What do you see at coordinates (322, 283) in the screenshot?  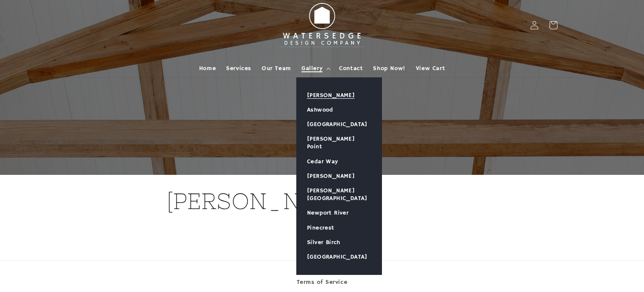 I see `a: Terms of Service` at bounding box center [322, 283].